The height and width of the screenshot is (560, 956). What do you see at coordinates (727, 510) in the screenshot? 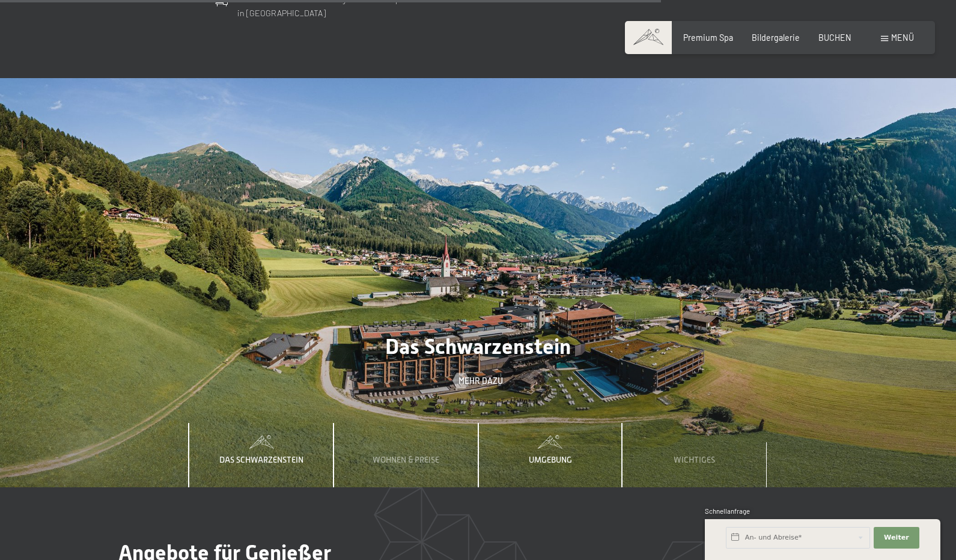
I see `span: Schnellanfrage` at bounding box center [727, 510].